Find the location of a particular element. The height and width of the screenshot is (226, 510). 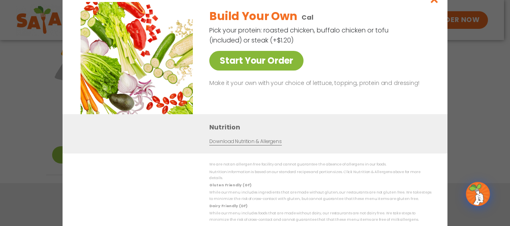

img: Featured product photo for Build Your Own is located at coordinates (137, 58).